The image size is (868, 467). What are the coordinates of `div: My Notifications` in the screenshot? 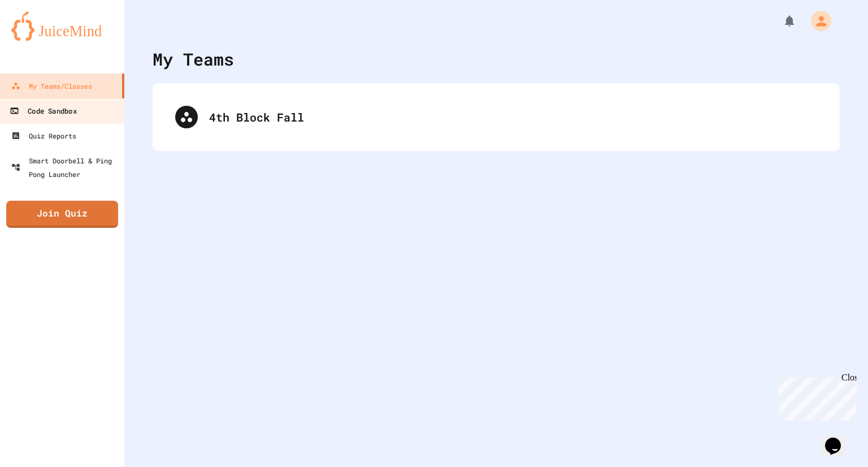 It's located at (781, 21).